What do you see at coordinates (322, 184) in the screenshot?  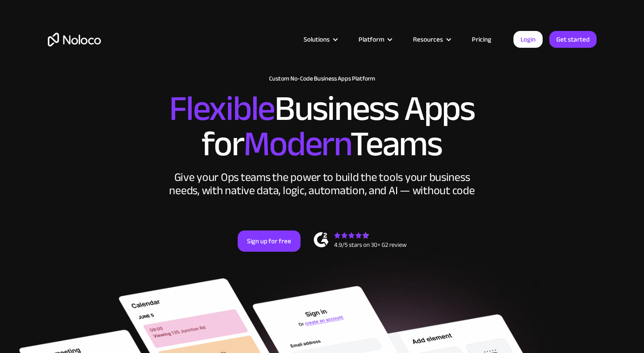 I see `div: Give your Ops teams the power to build the tools your business needs, with native data, logic, au...` at bounding box center [322, 184].